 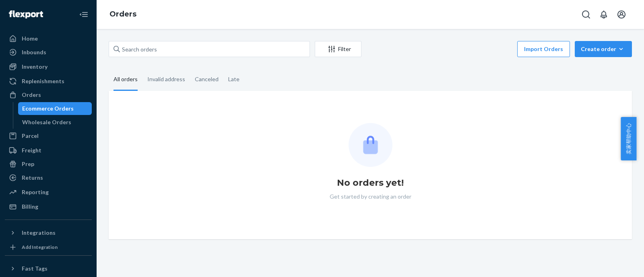 What do you see at coordinates (370, 196) in the screenshot?
I see `p: Get started by creating an order` at bounding box center [370, 196].